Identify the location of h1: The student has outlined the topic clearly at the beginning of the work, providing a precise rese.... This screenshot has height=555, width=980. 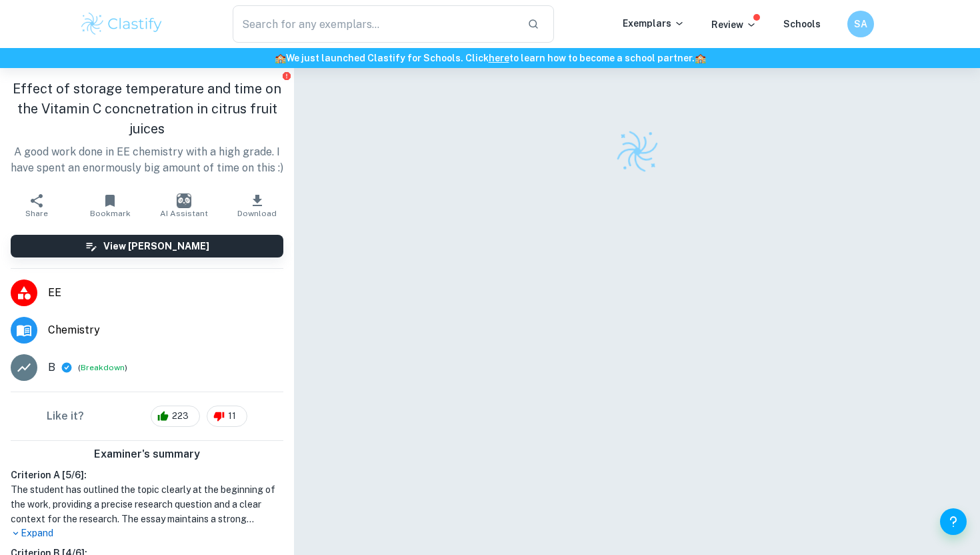
(147, 505).